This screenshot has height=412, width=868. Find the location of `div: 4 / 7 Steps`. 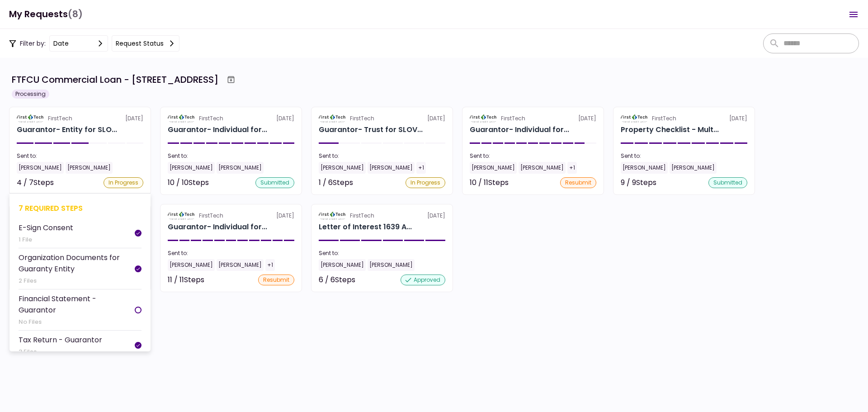

div: 4 / 7 Steps is located at coordinates (35, 183).